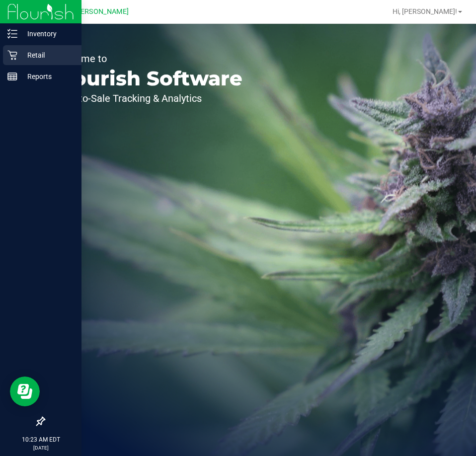 This screenshot has width=476, height=456. I want to click on p: Welcome to, so click(148, 59).